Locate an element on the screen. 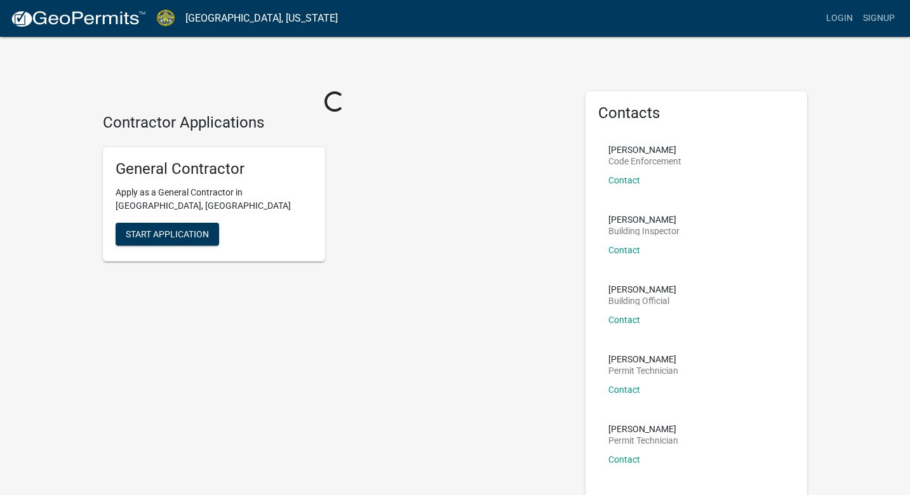  wm-workflow-list-section: Contractor Applications is located at coordinates (335, 192).